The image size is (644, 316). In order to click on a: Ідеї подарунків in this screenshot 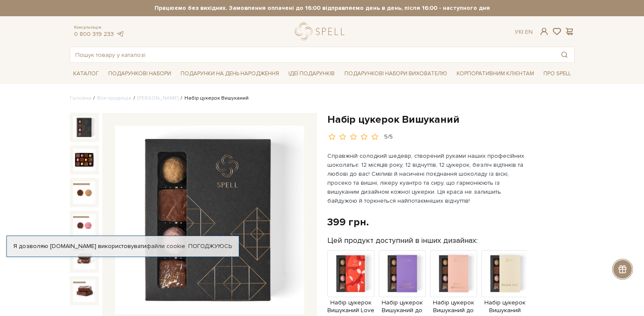, I will do `click(312, 74)`.